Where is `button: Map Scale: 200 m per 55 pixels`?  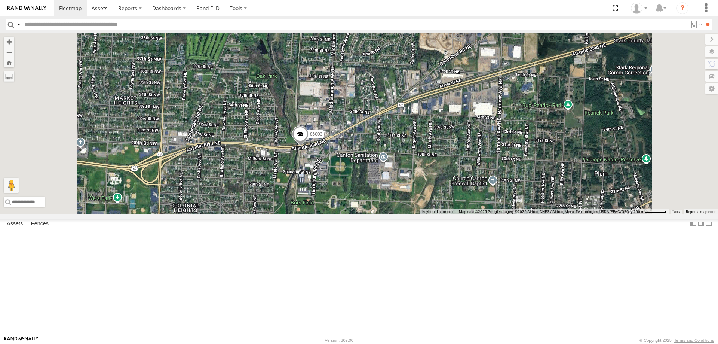 button: Map Scale: 200 m per 55 pixels is located at coordinates (650, 212).